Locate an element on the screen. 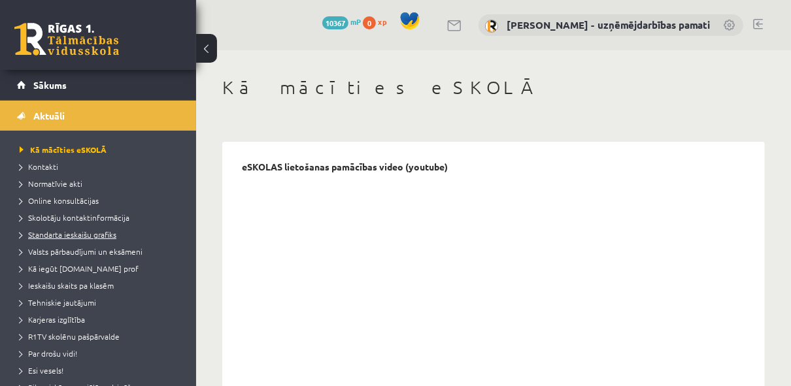  a: R1TV skolēnu pašpārvalde is located at coordinates (101, 336).